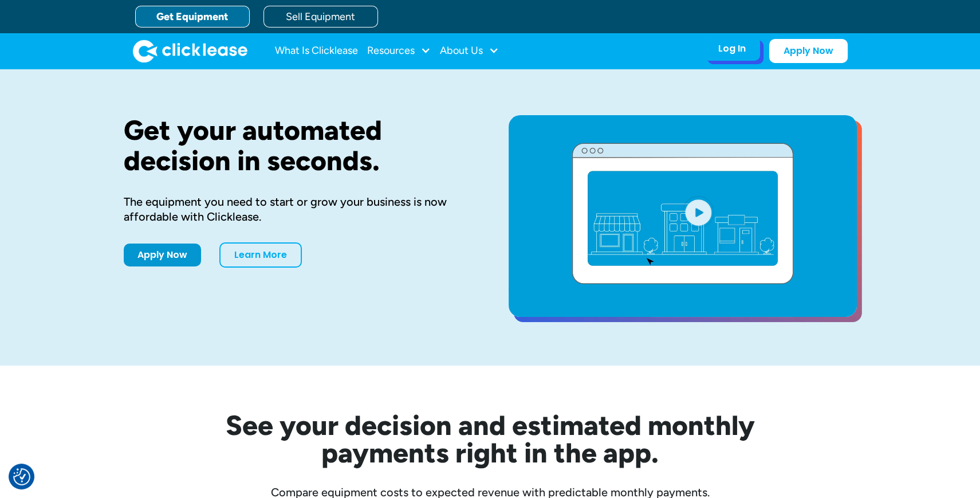 The image size is (980, 498). What do you see at coordinates (316, 51) in the screenshot?
I see `a: What Is Clicklease` at bounding box center [316, 51].